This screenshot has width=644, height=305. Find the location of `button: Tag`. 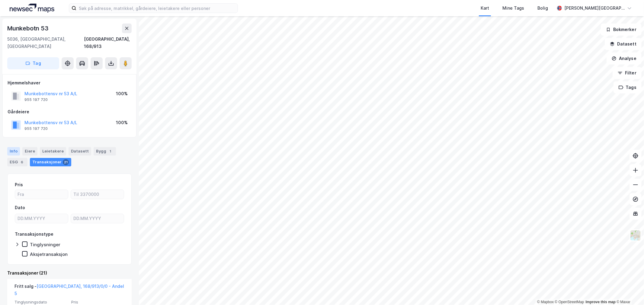

button: Tag is located at coordinates (33, 63).